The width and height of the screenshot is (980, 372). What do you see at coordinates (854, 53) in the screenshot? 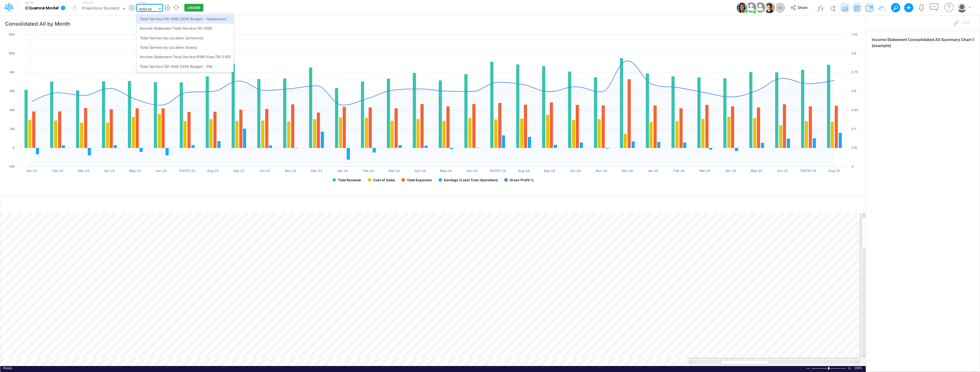
I see `text: 0.9` at bounding box center [854, 53].